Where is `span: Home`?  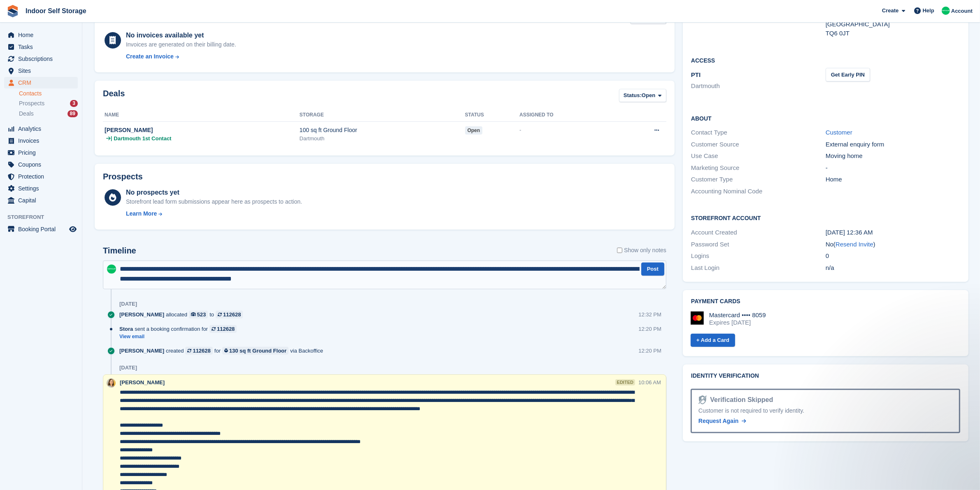 span: Home is located at coordinates (43, 35).